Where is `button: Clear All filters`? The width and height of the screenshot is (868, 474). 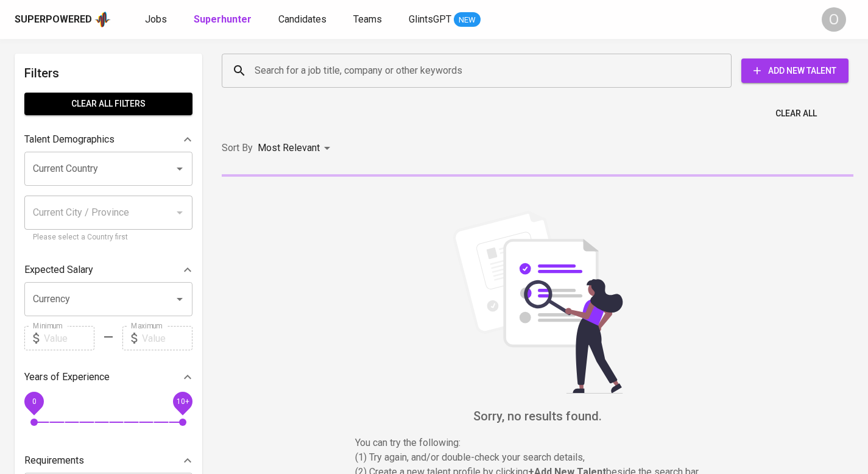
button: Clear All filters is located at coordinates (109, 104).